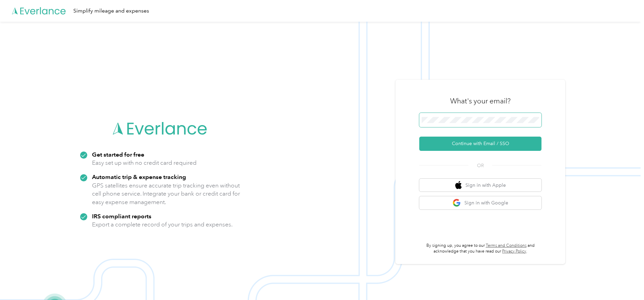 The width and height of the screenshot is (644, 300). Describe the element at coordinates (480, 249) in the screenshot. I see `p: By signing up, you agree to our and acknowledge that you have read our .` at that location.